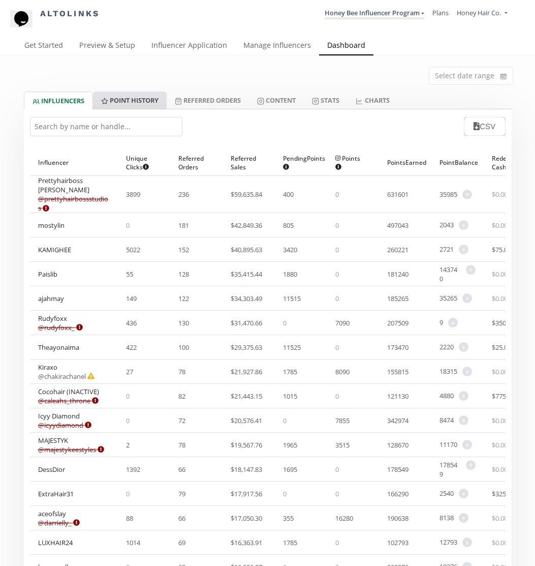 The image size is (535, 566). I want to click on span: $ 59,635.84, so click(246, 194).